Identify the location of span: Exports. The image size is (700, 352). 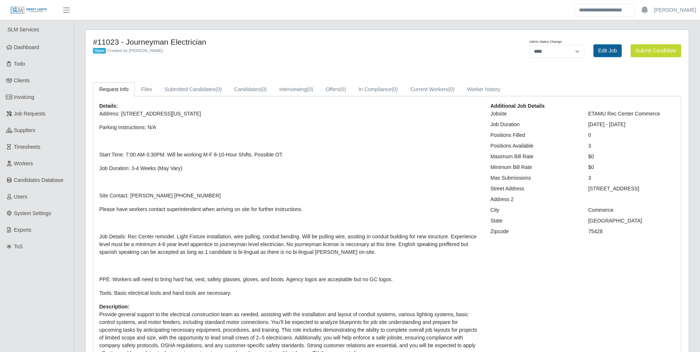
(23, 230).